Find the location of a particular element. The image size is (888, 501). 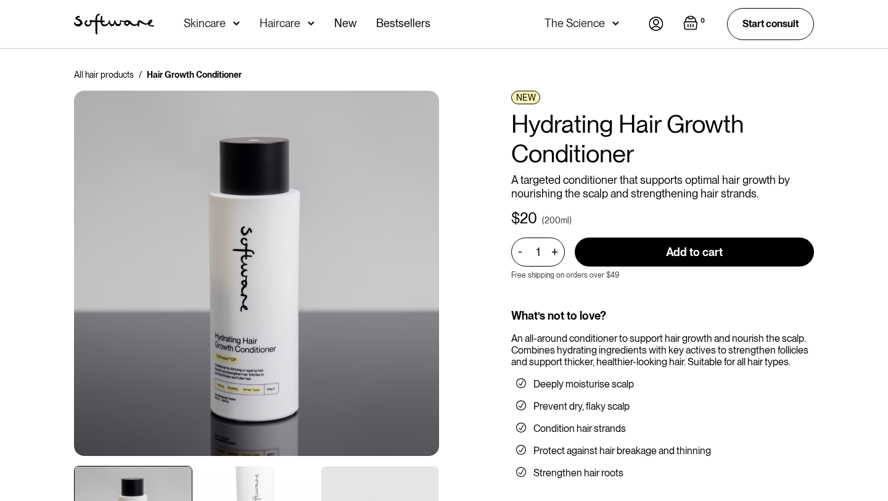

a: Start consult is located at coordinates (771, 23).